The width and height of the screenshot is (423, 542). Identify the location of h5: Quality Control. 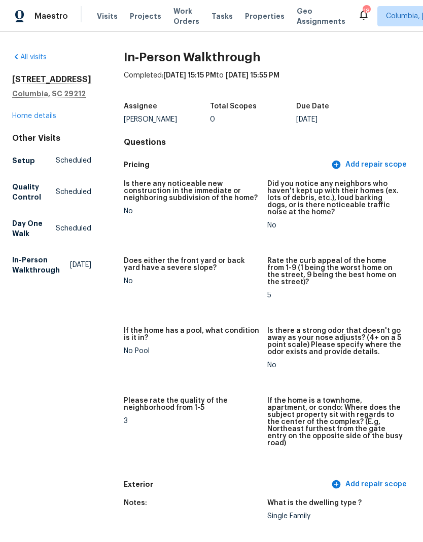
(34, 192).